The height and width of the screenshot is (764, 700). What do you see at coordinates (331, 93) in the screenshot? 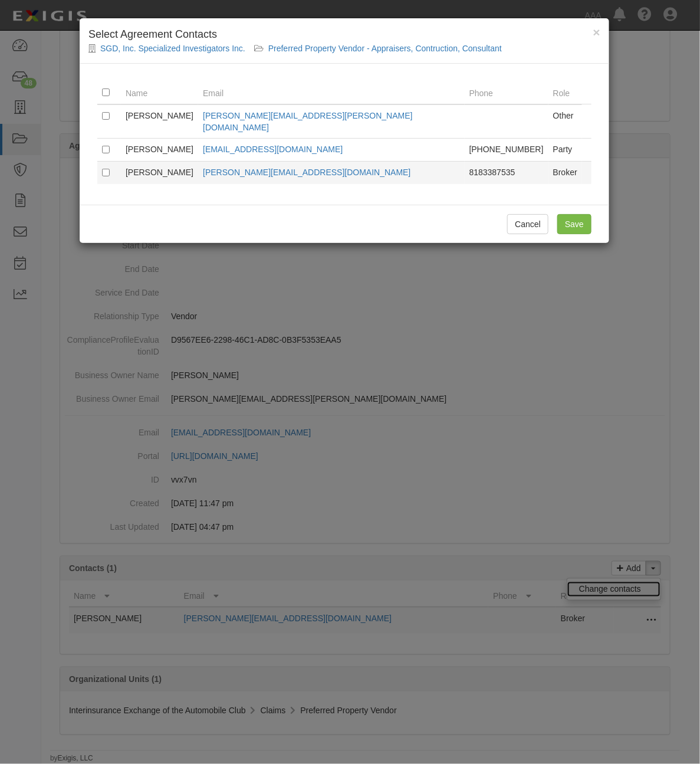
I see `th: Email` at bounding box center [331, 93].